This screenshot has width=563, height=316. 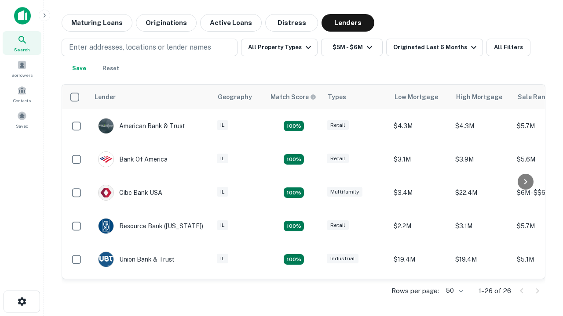 What do you see at coordinates (151, 97) in the screenshot?
I see `th: Lender` at bounding box center [151, 97].